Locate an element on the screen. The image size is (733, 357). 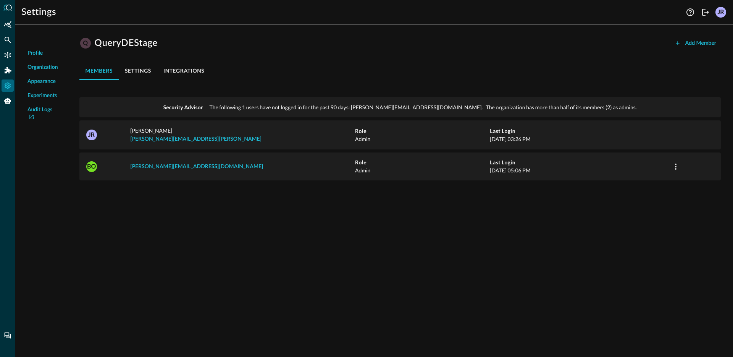
button: settings is located at coordinates (138, 71).